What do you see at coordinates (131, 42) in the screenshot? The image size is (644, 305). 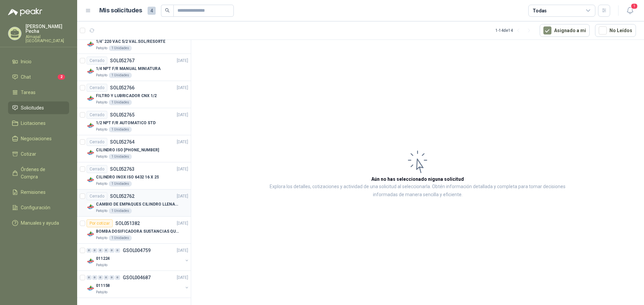 I see `p: 1/4" 220 VAC 5/2 VAL.SOL/RESORTE` at bounding box center [131, 42].